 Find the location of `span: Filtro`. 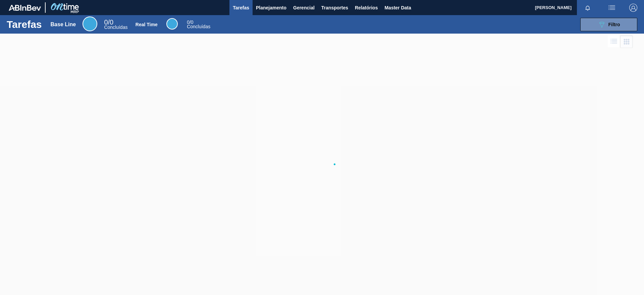

span: Filtro is located at coordinates (614, 25).